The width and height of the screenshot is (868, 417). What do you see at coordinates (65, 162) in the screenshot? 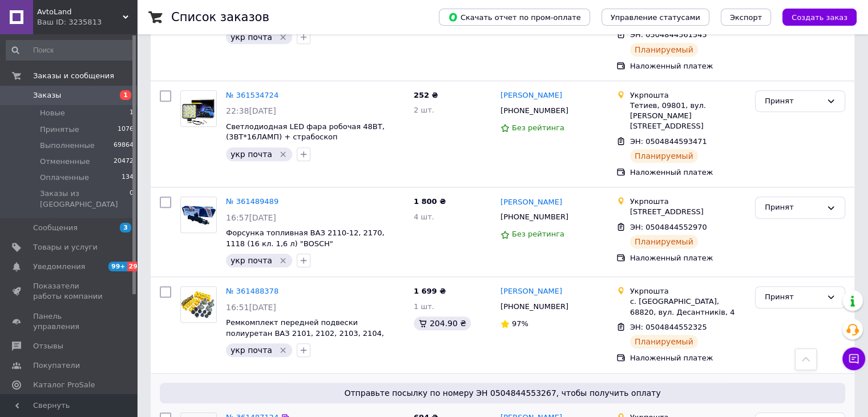
I see `span: Отмененные` at bounding box center [65, 162].